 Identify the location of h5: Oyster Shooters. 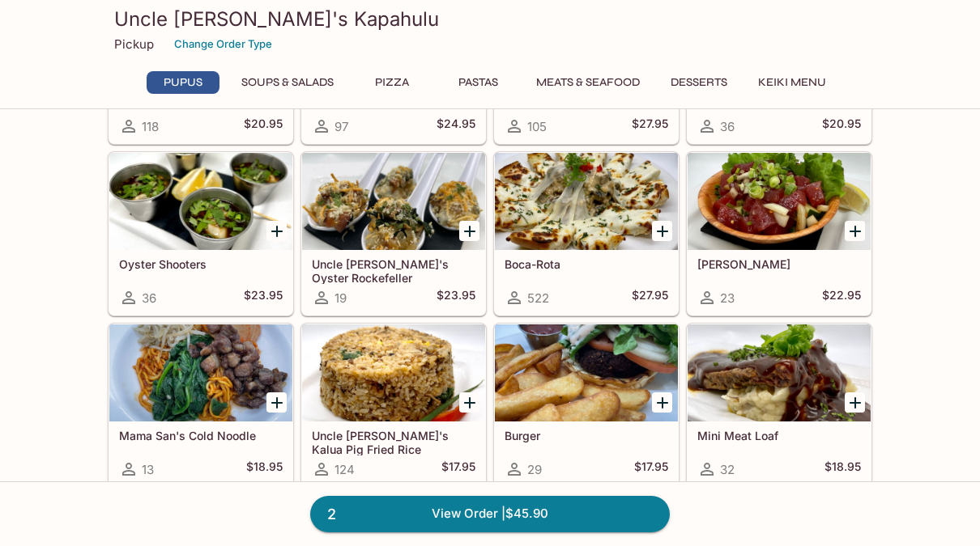
(201, 264).